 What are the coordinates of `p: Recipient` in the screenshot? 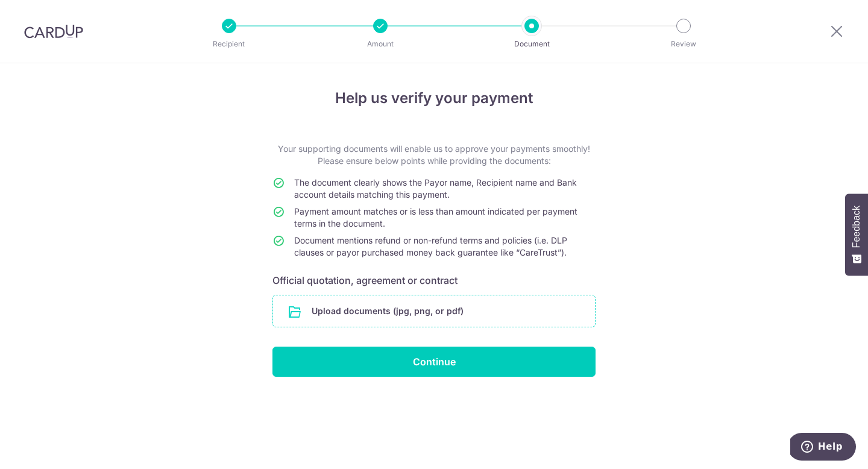 It's located at (229, 44).